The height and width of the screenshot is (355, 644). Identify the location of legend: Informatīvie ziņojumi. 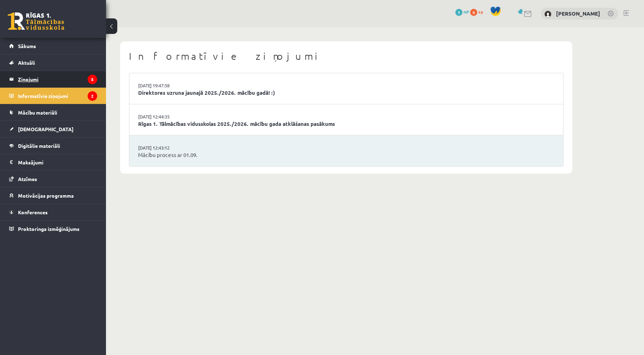
(58, 96).